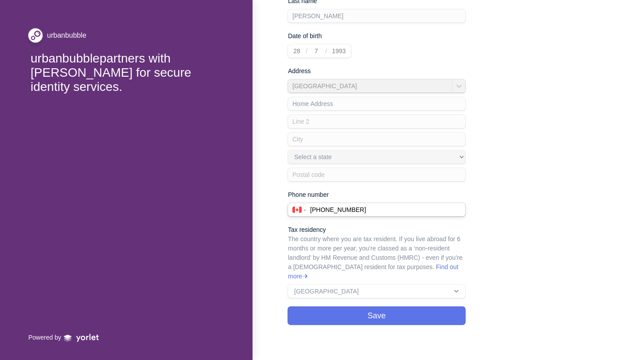  What do you see at coordinates (377, 315) in the screenshot?
I see `button: Save` at bounding box center [377, 315].